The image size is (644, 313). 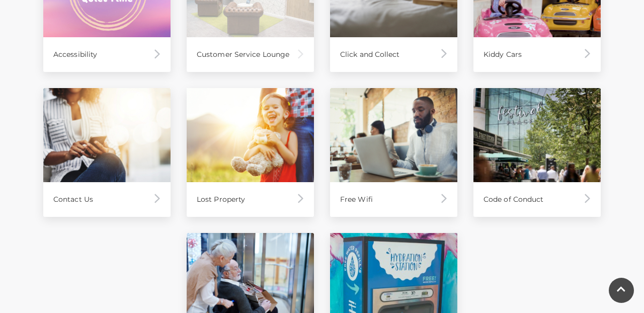 I want to click on div: Accessibility, so click(x=106, y=54).